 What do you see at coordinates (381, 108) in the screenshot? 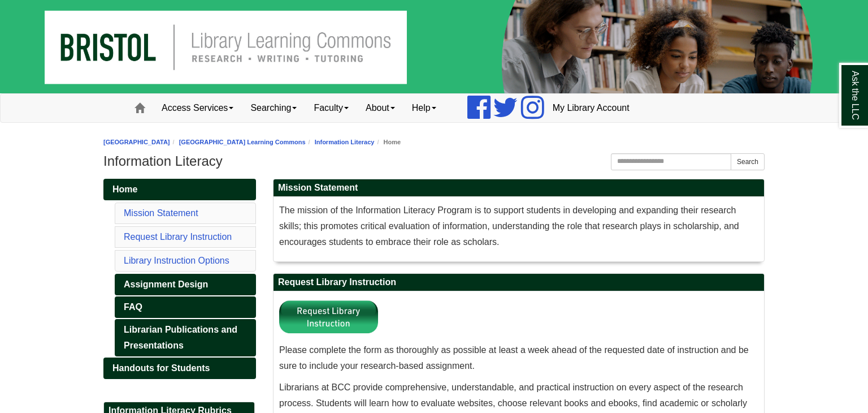
I see `a: About` at bounding box center [381, 108].